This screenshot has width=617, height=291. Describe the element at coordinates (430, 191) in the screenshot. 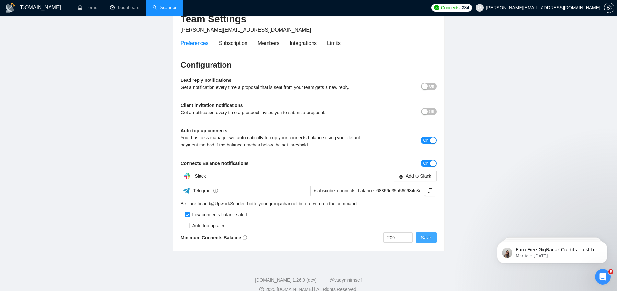

I see `button: copy` at that location.